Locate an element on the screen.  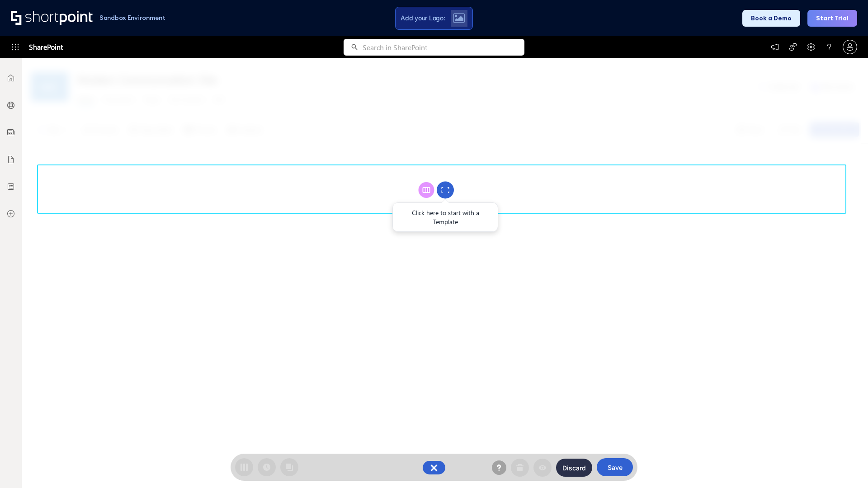
button: Start Trial is located at coordinates (832, 18).